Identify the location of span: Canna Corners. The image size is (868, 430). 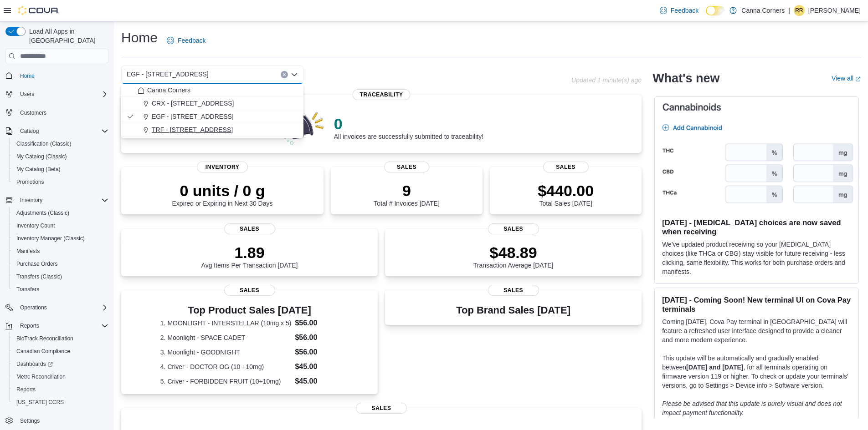
(169, 90).